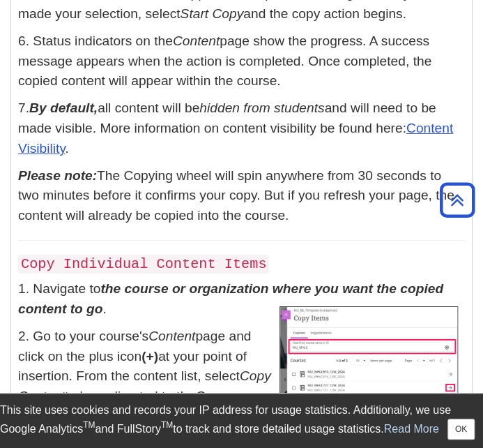  I want to click on p: 2. Go to your course's page and click on the plus icon at your point of insertion. From the conte..., so click(242, 377).